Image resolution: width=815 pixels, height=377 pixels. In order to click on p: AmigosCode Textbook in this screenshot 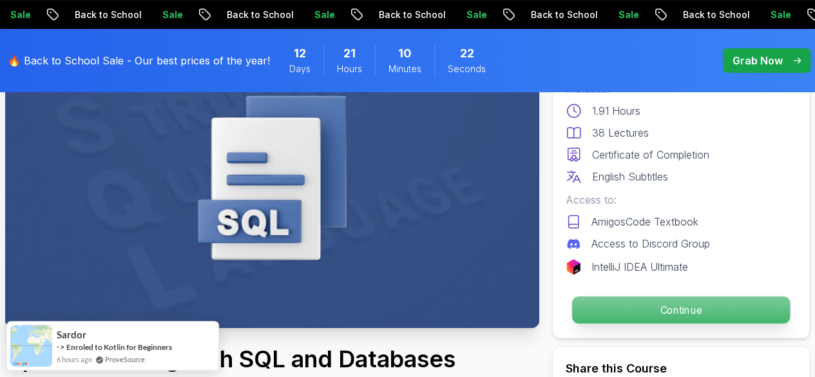, I will do `click(645, 222)`.